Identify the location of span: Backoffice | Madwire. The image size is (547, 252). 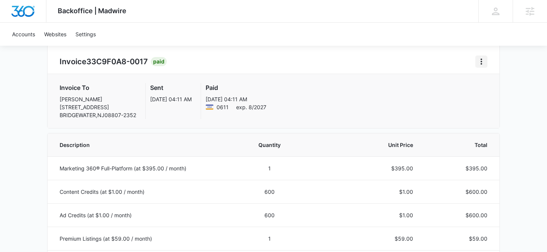
(92, 11).